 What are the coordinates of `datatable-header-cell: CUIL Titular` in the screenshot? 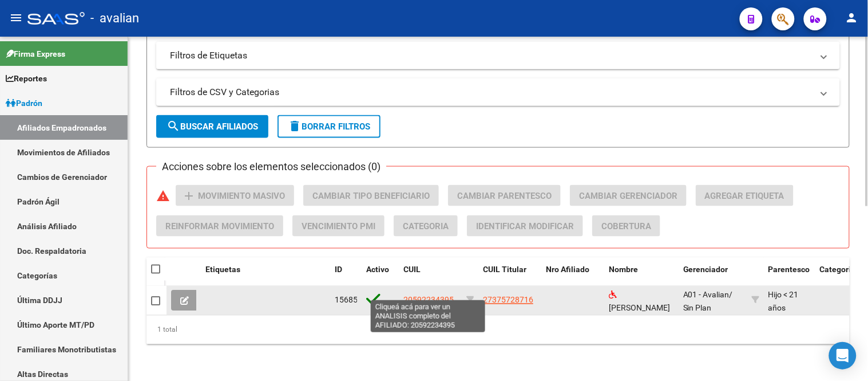 It's located at (510, 277).